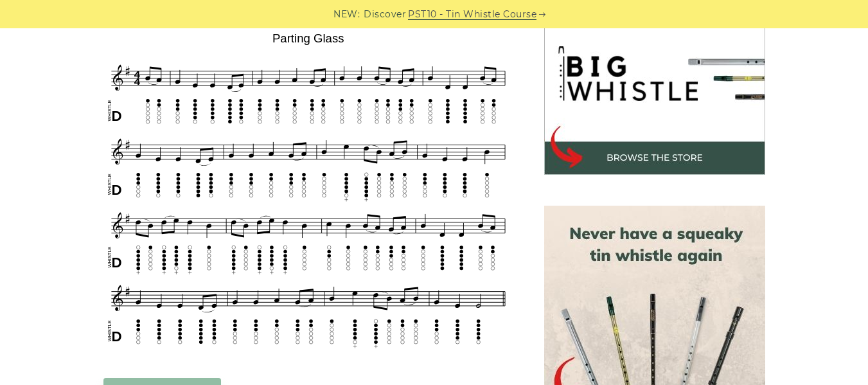 This screenshot has height=385, width=868. I want to click on span: Discover, so click(385, 14).